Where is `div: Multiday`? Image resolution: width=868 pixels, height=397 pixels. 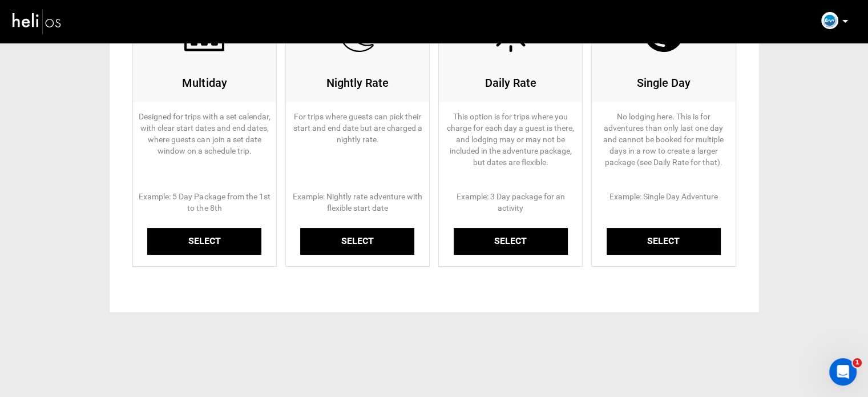
div: Multiday is located at coordinates (205, 83).